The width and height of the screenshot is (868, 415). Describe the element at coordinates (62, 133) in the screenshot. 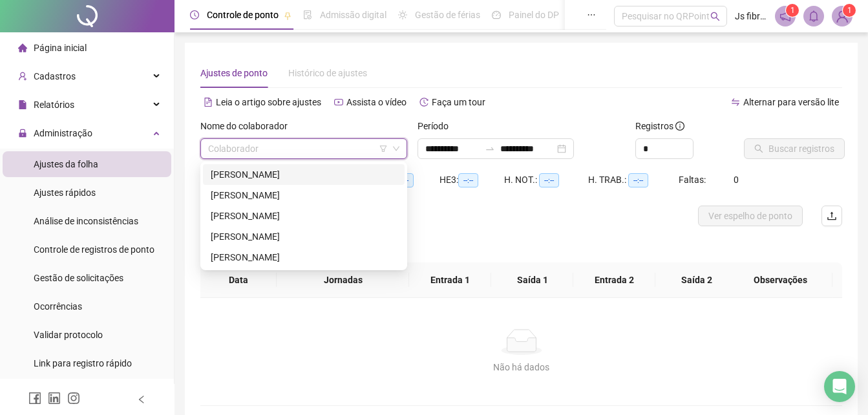

I see `span: Administração` at that location.